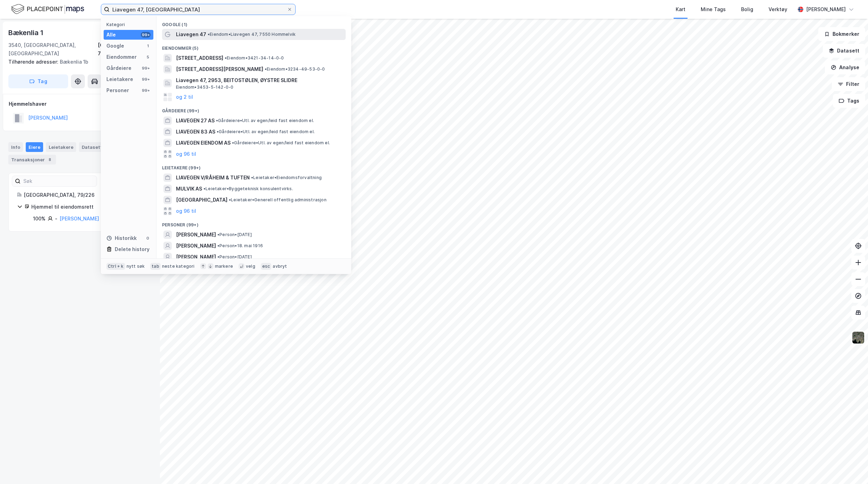  What do you see at coordinates (195, 132) in the screenshot?
I see `span: LIAVEGEN 83 AS` at bounding box center [195, 132].